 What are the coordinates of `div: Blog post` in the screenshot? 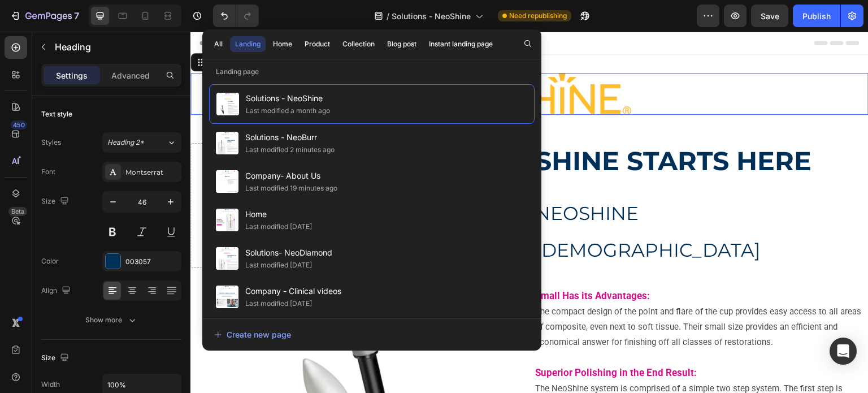 It's located at (402, 44).